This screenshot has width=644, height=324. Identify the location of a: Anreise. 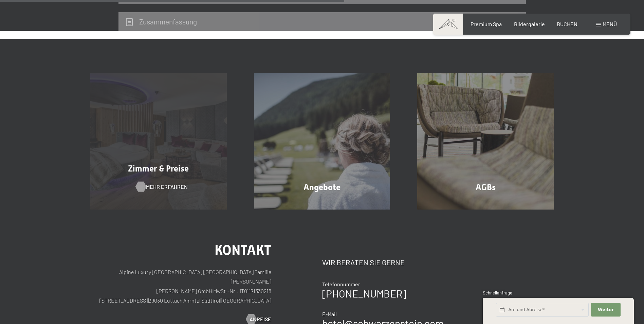
(259, 319).